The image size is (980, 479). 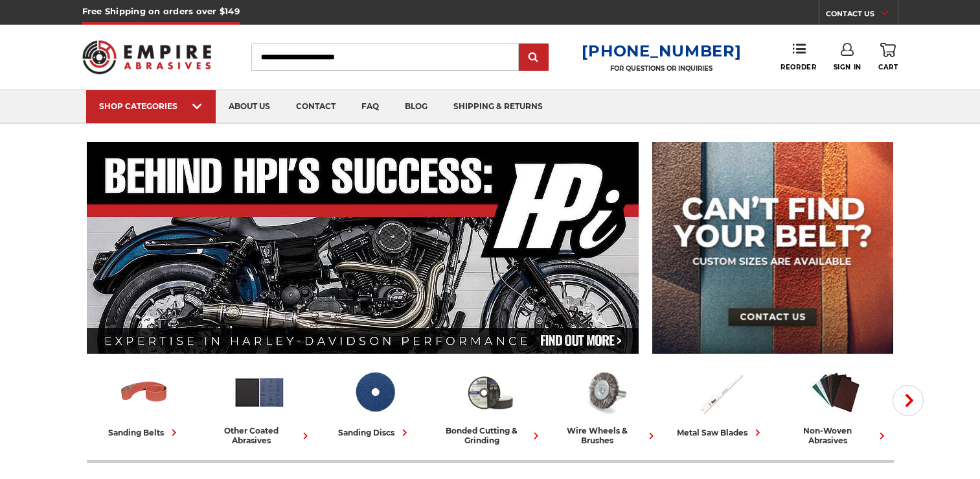 I want to click on div: metal saw blades, so click(x=720, y=432).